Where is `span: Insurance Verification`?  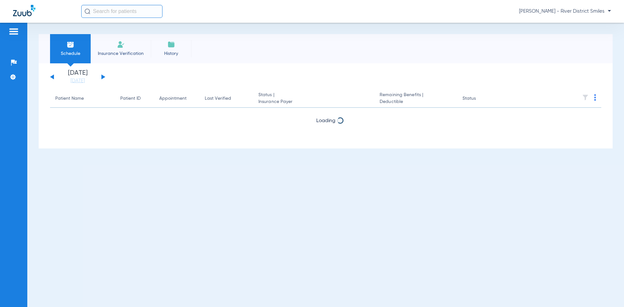 span: Insurance Verification is located at coordinates (121, 54).